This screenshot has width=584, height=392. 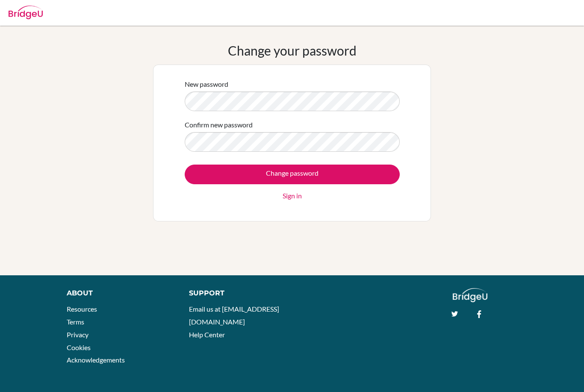 What do you see at coordinates (76, 321) in the screenshot?
I see `a: Terms` at bounding box center [76, 321].